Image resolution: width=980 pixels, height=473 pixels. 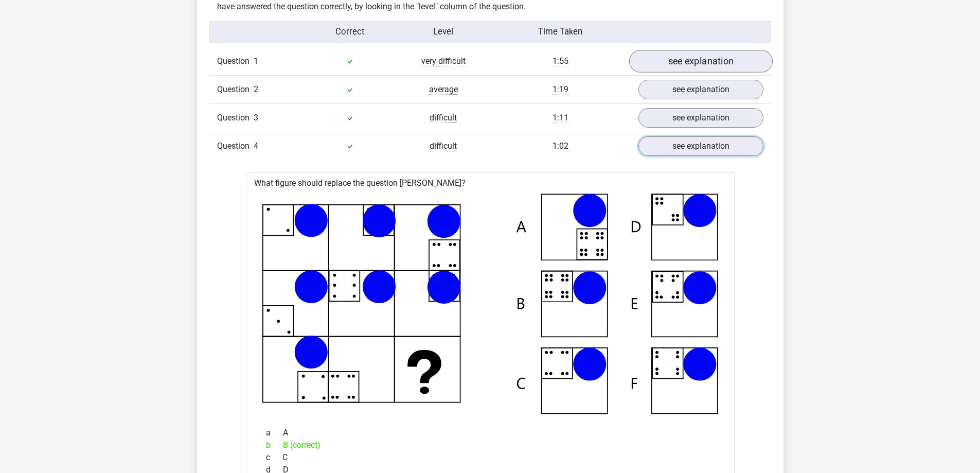 I want to click on span: c, so click(x=274, y=457).